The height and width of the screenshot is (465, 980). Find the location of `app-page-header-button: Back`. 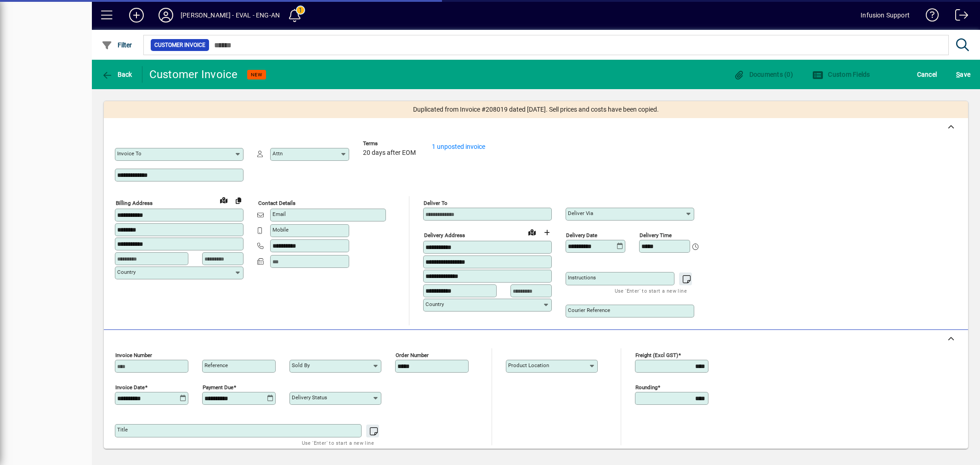

app-page-header-button: Back is located at coordinates (117, 74).